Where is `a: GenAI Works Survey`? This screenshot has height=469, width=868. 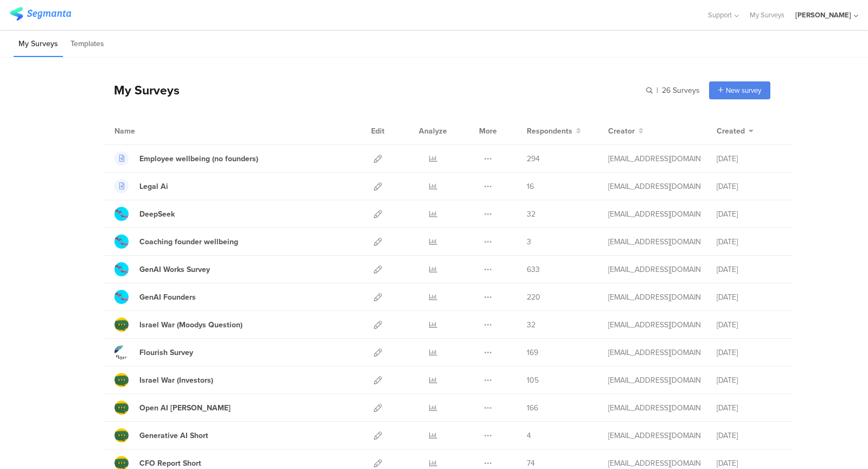
a: GenAI Works Survey is located at coordinates (162, 269).